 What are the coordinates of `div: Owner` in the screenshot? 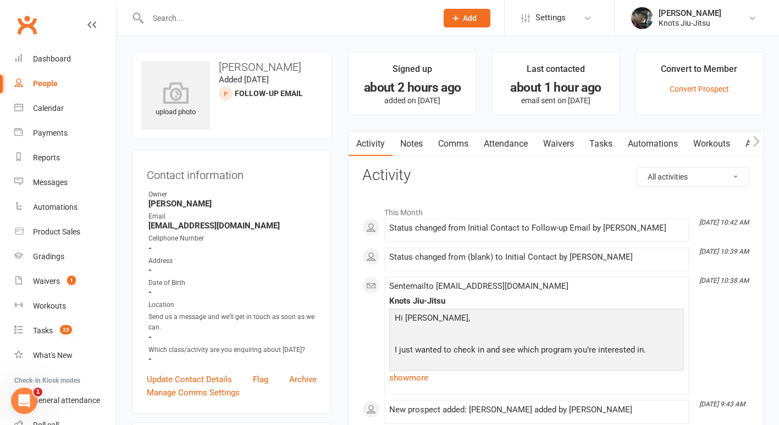 It's located at (232, 195).